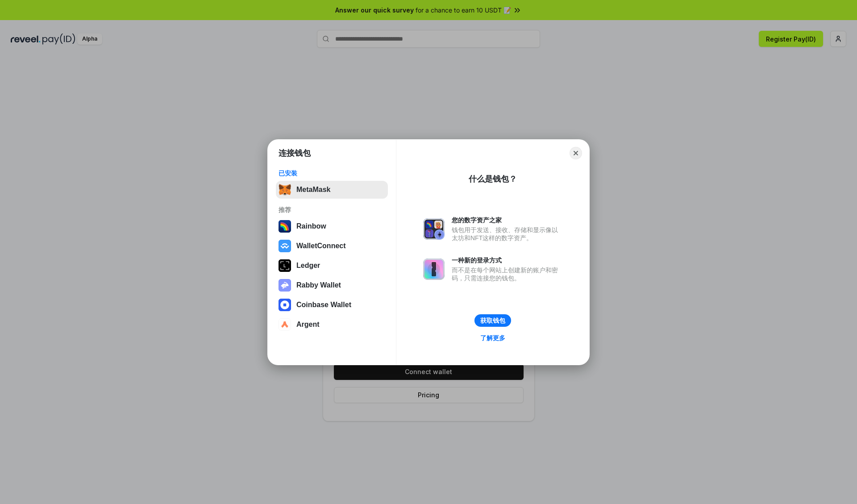 This screenshot has width=857, height=504. What do you see at coordinates (332, 266) in the screenshot?
I see `button: Ledger` at bounding box center [332, 266].